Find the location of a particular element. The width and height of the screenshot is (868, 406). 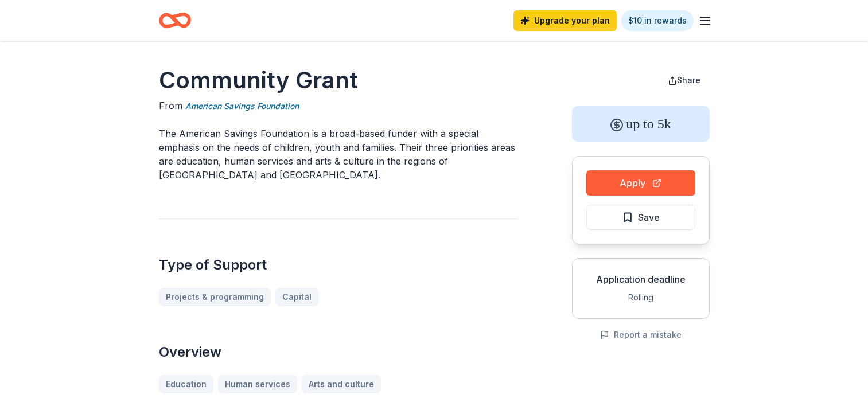

h2: Type of Support is located at coordinates (338, 265).